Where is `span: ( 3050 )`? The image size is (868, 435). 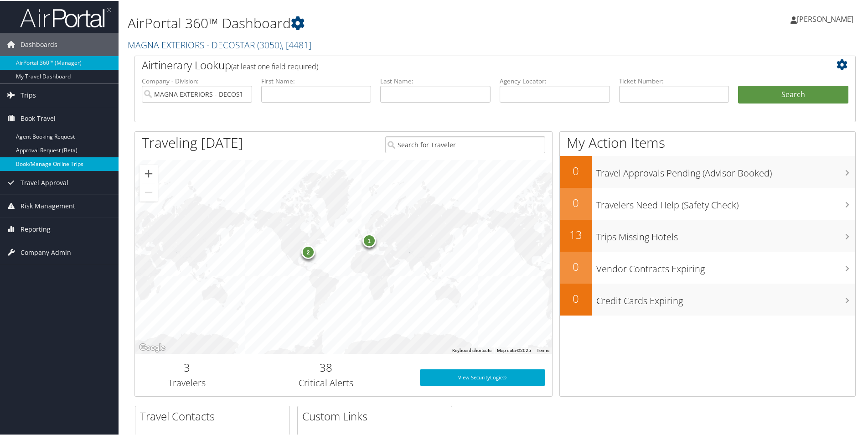
span: ( 3050 ) is located at coordinates (270, 44).